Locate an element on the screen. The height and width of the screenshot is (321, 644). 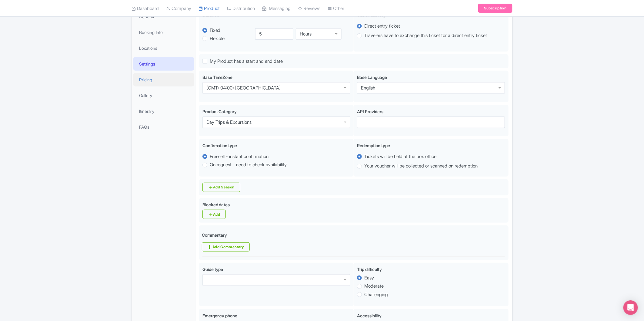
span: Confirmation type is located at coordinates (220, 146).